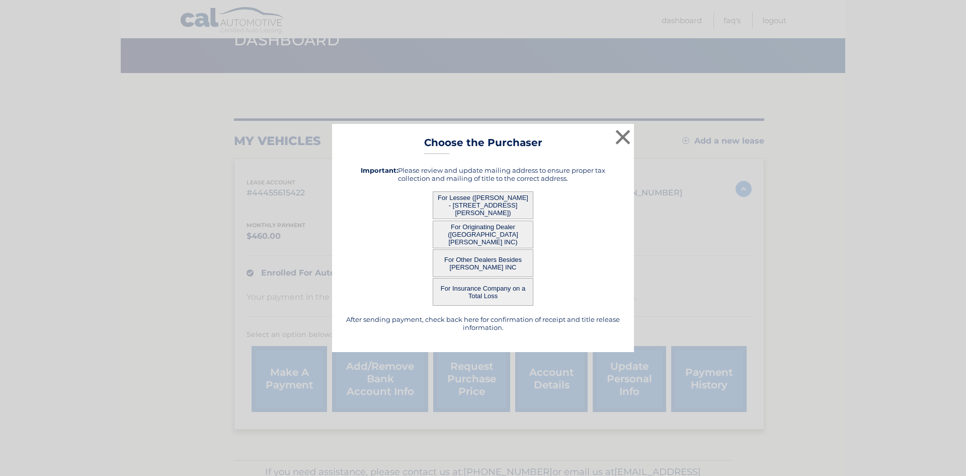  What do you see at coordinates (483, 174) in the screenshot?
I see `h5: Please review and update mailing address to ensure proper tax collection and mailing of title to ...` at bounding box center [483, 174].